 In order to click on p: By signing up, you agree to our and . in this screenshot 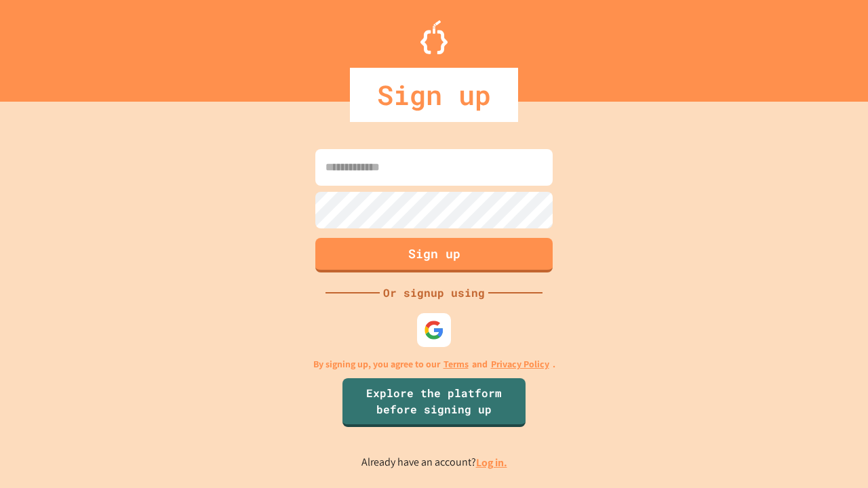, I will do `click(434, 364)`.